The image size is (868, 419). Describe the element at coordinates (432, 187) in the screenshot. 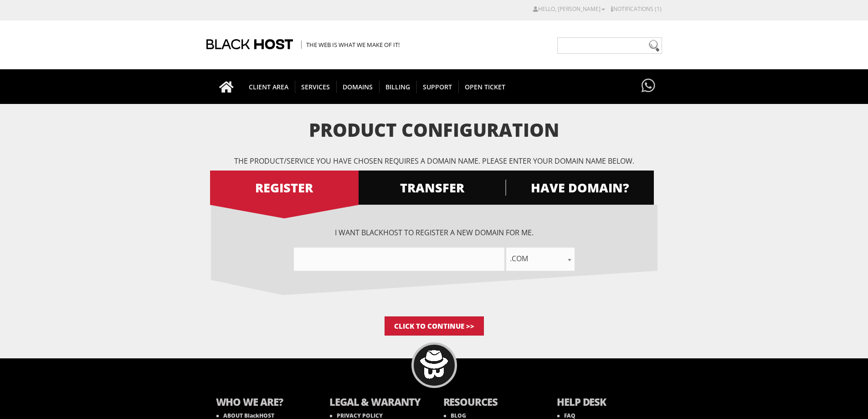

I see `a: TRANSFER` at that location.